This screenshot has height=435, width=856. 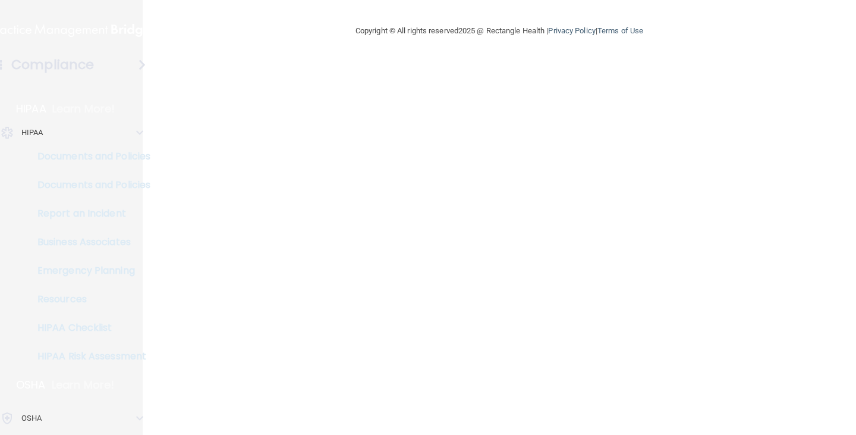 What do you see at coordinates (500, 31) in the screenshot?
I see `div: Copyright © All rights reserved 2025 @ Rectangle Health | |` at bounding box center [500, 31].